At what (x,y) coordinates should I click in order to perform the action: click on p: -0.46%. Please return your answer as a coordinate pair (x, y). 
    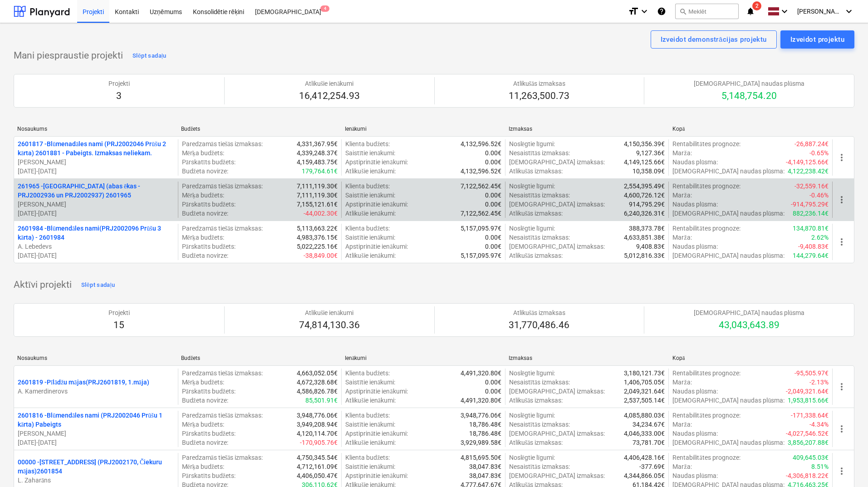
    Looking at the image, I should click on (819, 195).